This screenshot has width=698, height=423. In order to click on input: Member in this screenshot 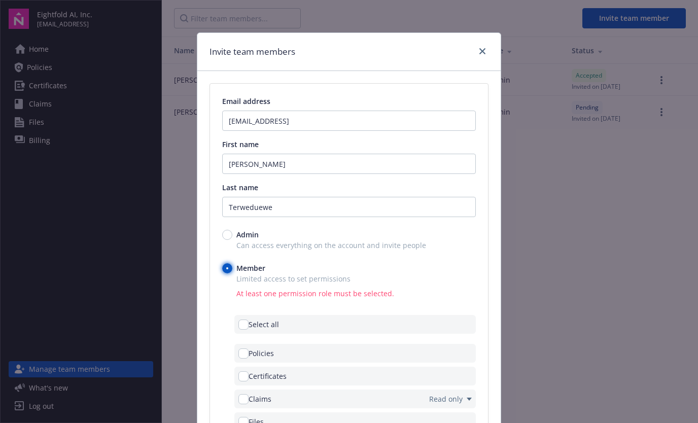, I will do `click(227, 268)`.